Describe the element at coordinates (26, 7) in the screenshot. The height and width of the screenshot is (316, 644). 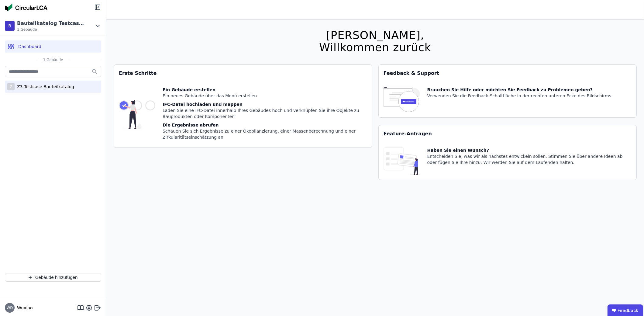
I see `img: Concular` at that location.